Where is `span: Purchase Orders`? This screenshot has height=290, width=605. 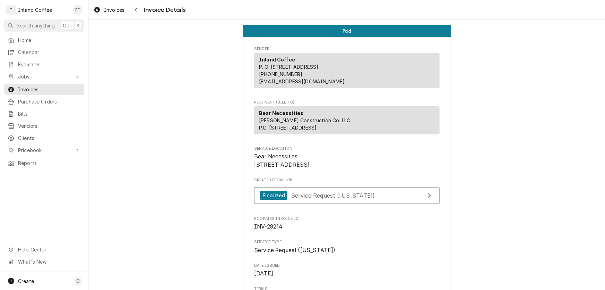
span: Purchase Orders is located at coordinates (49, 101).